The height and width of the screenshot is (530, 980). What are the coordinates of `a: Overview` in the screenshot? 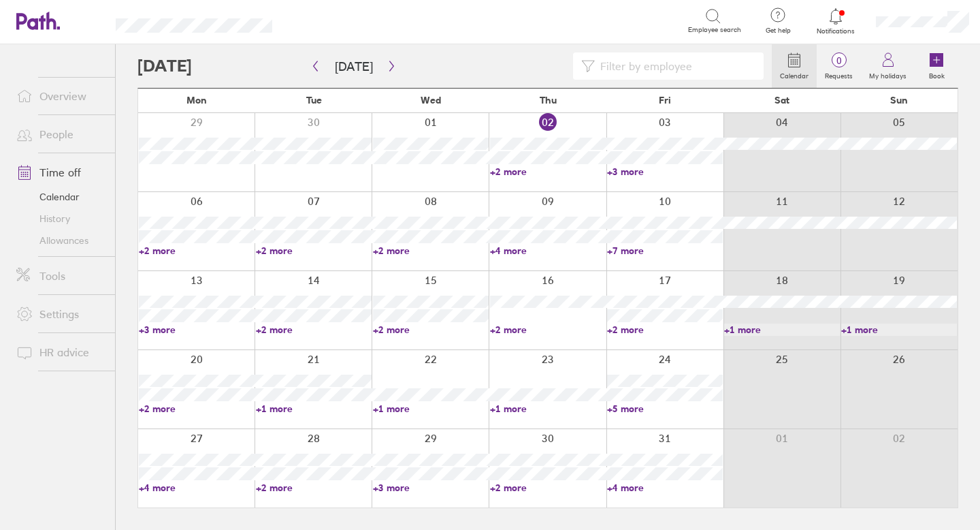 It's located at (60, 96).